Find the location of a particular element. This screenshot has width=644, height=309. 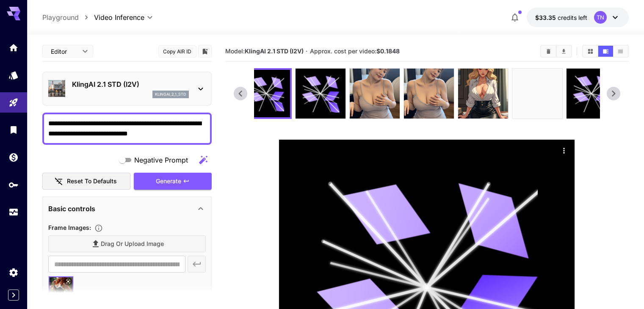

p: Playground is located at coordinates (60, 18).